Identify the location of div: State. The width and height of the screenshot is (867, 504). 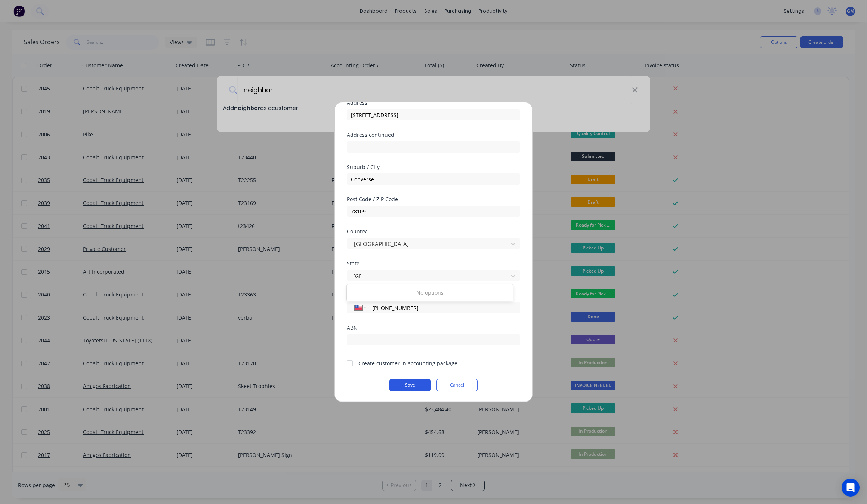
(434, 263).